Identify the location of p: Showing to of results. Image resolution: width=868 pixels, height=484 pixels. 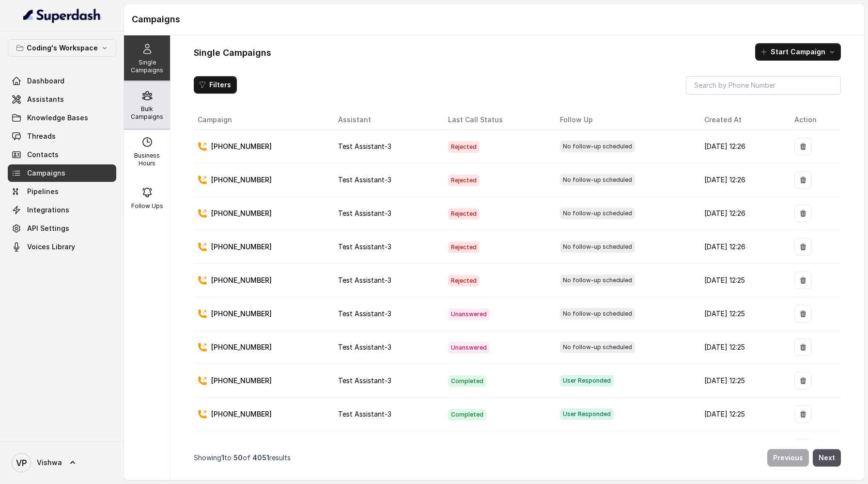
(243, 458).